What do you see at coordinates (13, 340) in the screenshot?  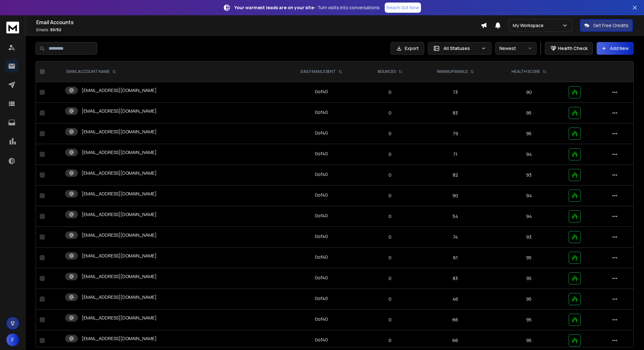 I see `span: F` at bounding box center [13, 340].